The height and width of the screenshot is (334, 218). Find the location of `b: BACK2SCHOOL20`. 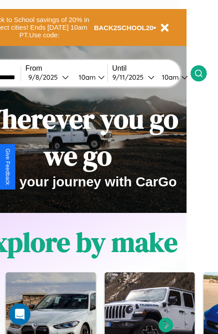

b: BACK2SCHOOL20 is located at coordinates (124, 27).